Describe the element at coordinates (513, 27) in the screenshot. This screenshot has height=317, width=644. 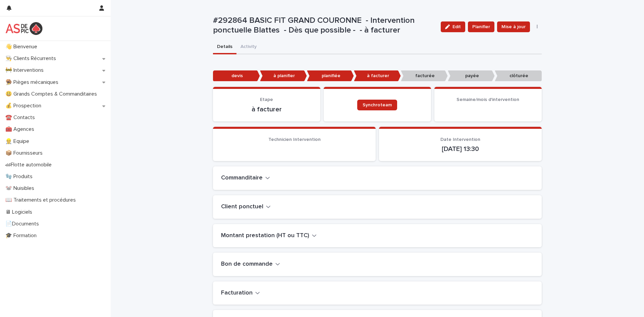
I see `button: Mise à jour` at that location.